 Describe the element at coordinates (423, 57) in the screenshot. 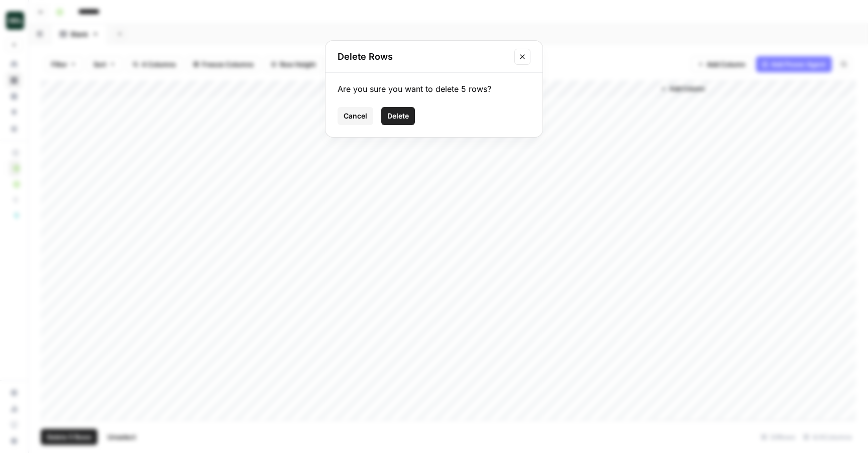

I see `h2: Delete Rows` at that location.